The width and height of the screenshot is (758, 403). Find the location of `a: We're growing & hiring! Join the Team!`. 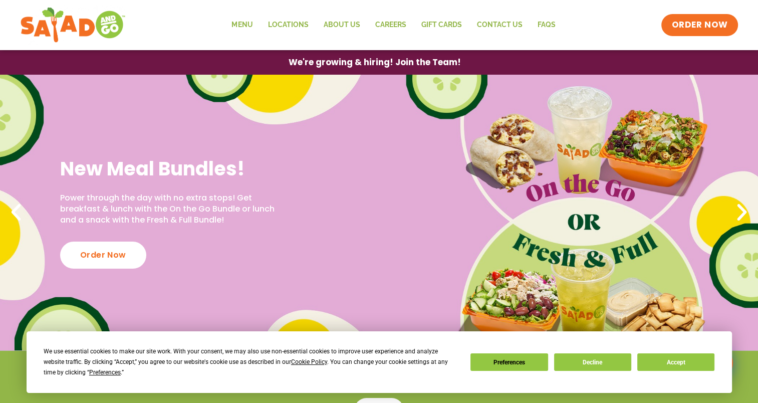

a: We're growing & hiring! Join the Team! is located at coordinates (375, 62).